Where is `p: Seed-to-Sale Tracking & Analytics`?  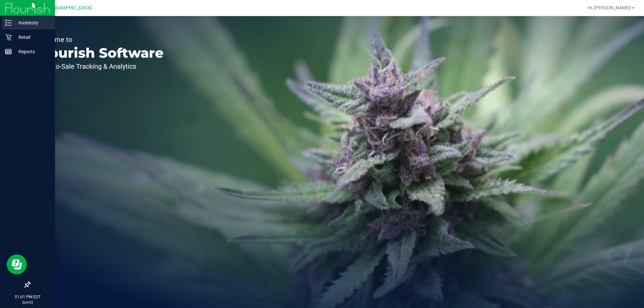
p: Seed-to-Sale Tracking & Analytics is located at coordinates (100, 67).